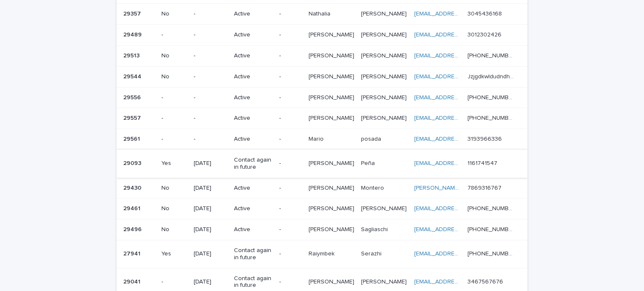 Image resolution: width=644 pixels, height=291 pixels. I want to click on p: Jzjgdkwldudndhsbf, so click(492, 76).